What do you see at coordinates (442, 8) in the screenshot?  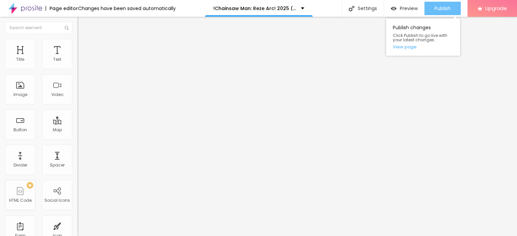 I see `button: Publish` at bounding box center [442, 8].